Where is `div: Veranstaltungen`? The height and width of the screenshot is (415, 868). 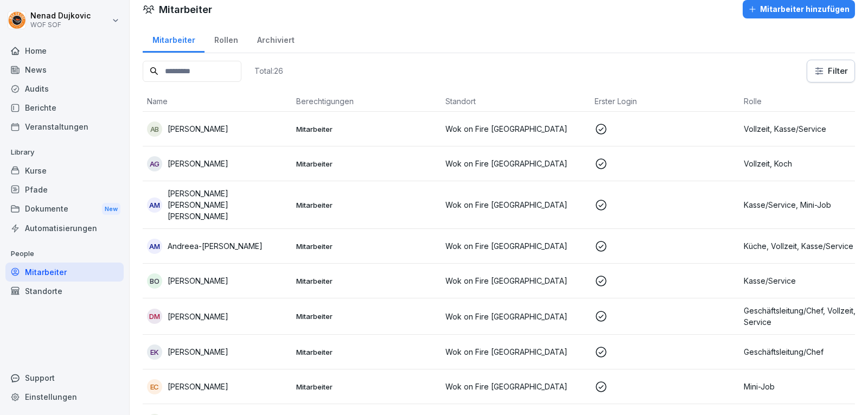
div: Veranstaltungen is located at coordinates (65, 126).